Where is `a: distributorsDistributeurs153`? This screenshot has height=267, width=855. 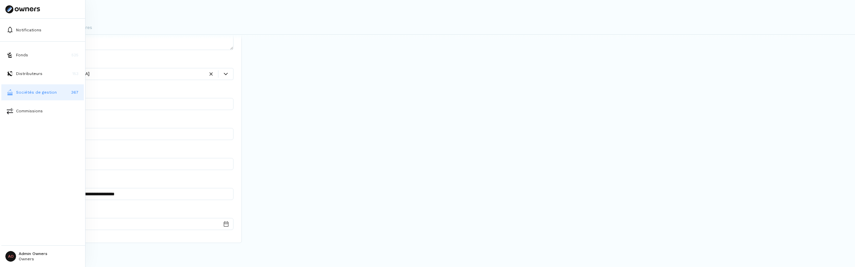
a: distributorsDistributeurs153 is located at coordinates (42, 74).